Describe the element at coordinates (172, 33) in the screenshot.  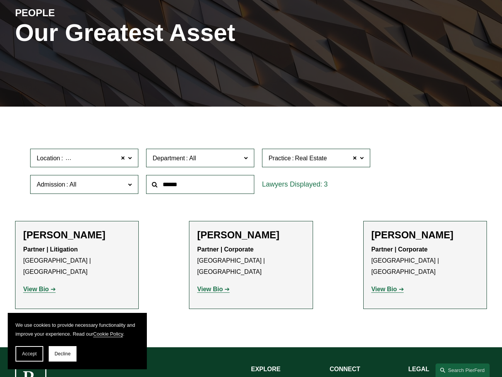
I see `h1: Our Greatest Asset` at that location.